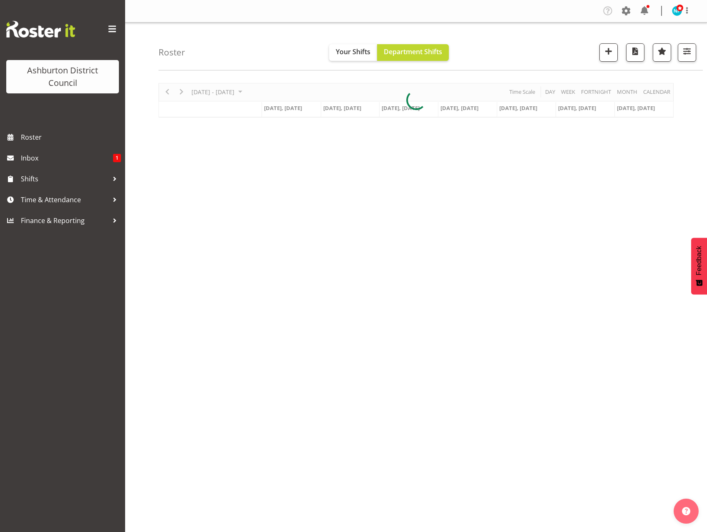 This screenshot has width=707, height=532. What do you see at coordinates (413, 53) in the screenshot?
I see `button: Department Shifts` at bounding box center [413, 53].